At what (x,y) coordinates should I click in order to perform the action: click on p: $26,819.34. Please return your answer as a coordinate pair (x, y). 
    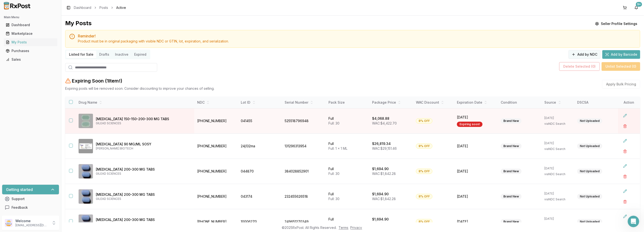
    Looking at the image, I should click on (381, 144).